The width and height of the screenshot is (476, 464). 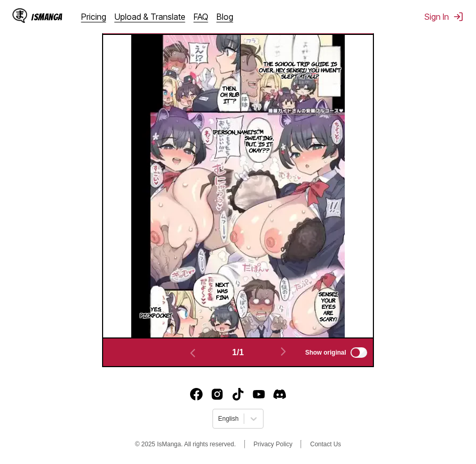 What do you see at coordinates (238, 186) in the screenshot?
I see `img: Manga Panel` at bounding box center [238, 186].